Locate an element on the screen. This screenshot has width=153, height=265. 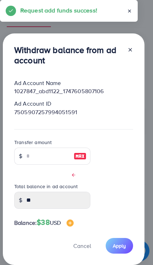
span: Apply is located at coordinates (119, 246).